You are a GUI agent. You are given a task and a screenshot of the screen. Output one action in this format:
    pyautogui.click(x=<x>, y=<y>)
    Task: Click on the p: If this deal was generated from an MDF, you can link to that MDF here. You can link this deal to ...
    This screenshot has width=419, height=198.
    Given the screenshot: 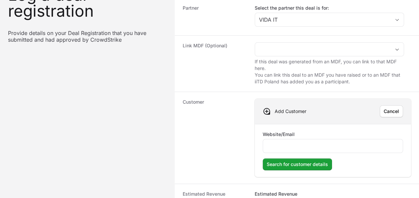 What is the action you would take?
    pyautogui.click(x=329, y=72)
    